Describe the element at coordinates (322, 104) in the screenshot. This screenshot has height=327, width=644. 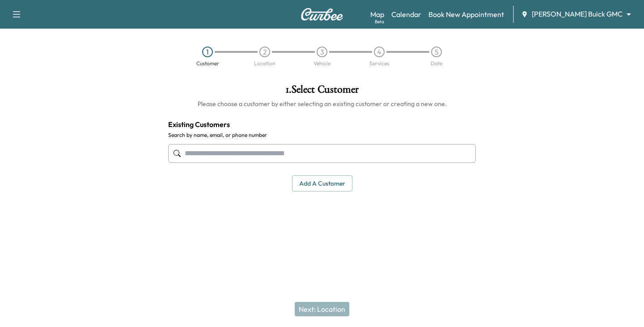
I see `h6: Please choose a customer by either selecting an existing customer or creating a new one.` at that location.